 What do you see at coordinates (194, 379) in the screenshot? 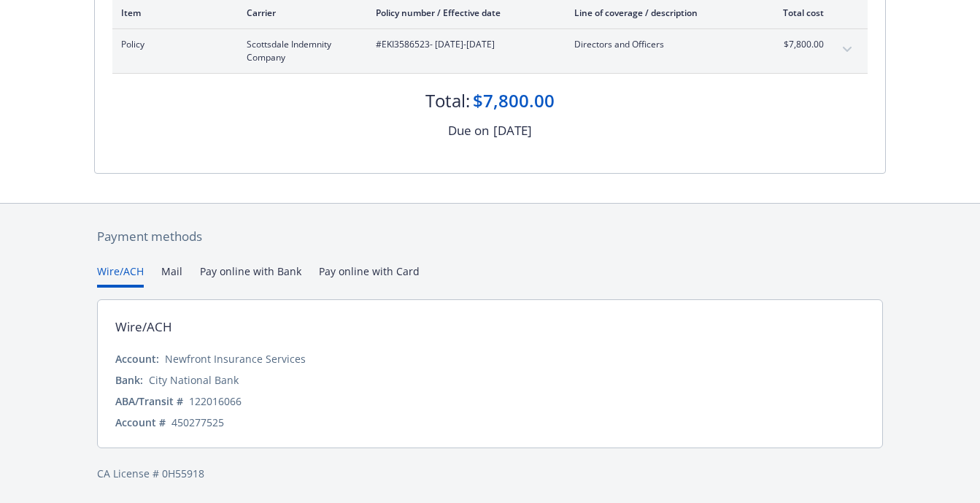
I see `div: City National Bank` at bounding box center [194, 379].